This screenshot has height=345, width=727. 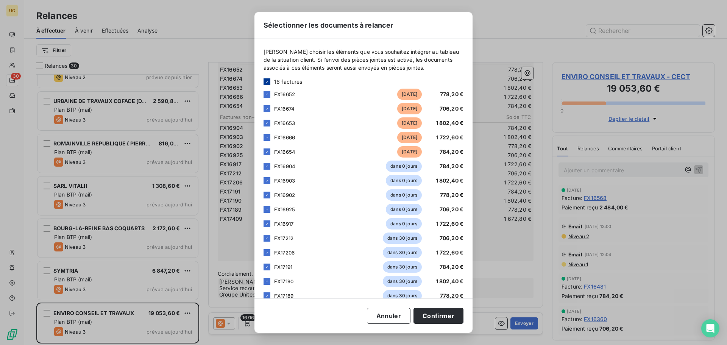 I want to click on button: Annuler, so click(x=388, y=316).